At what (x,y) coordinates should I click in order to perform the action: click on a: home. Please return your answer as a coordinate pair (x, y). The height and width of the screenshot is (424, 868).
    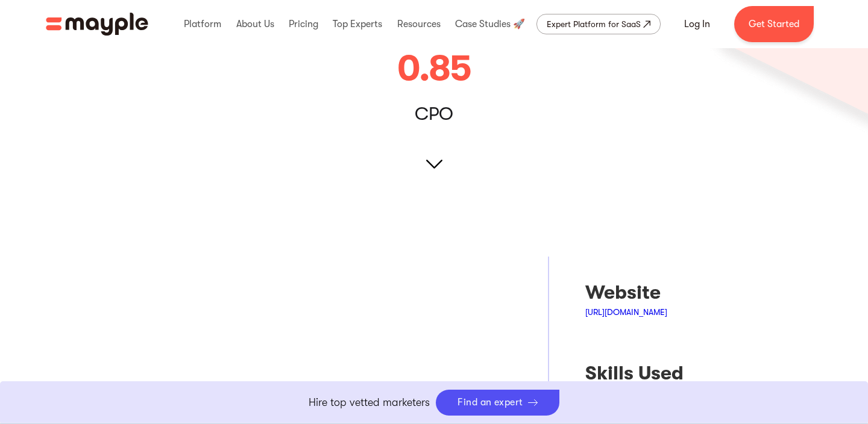
    Looking at the image, I should click on (97, 24).